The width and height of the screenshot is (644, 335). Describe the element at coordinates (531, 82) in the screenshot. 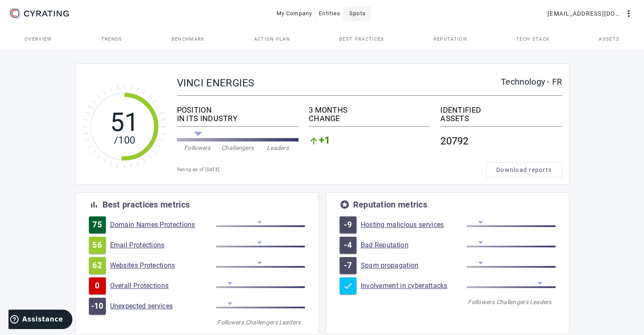

I see `div: Technology - FR` at that location.